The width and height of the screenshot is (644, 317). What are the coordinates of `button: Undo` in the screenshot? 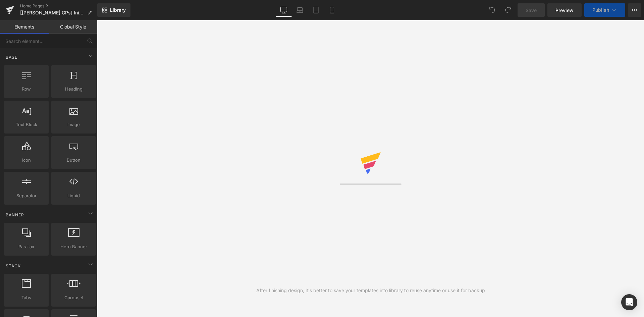 It's located at (492, 10).